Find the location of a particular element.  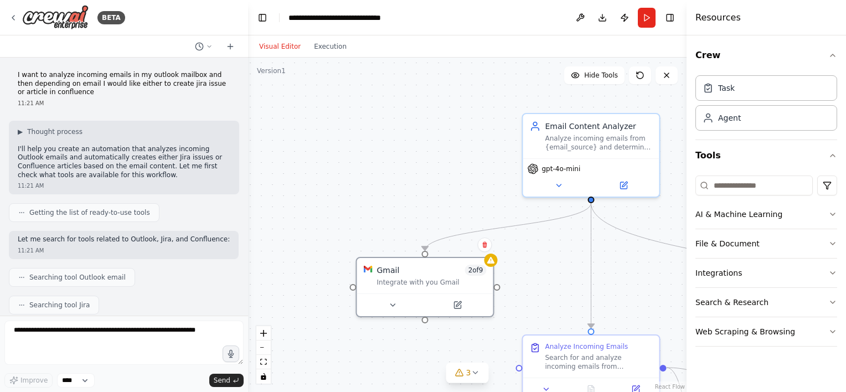

span: gpt-4o-mini is located at coordinates (562, 169).